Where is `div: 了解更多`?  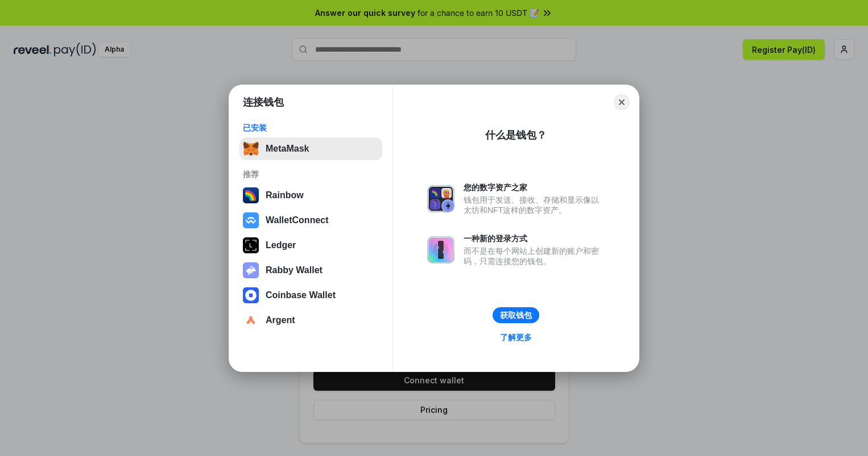 div: 了解更多 is located at coordinates (516, 337).